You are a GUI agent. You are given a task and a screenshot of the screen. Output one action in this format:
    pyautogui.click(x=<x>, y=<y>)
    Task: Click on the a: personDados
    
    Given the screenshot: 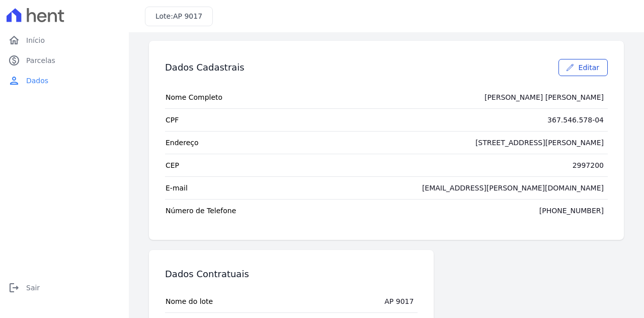 What is the action you would take?
    pyautogui.click(x=64, y=80)
    